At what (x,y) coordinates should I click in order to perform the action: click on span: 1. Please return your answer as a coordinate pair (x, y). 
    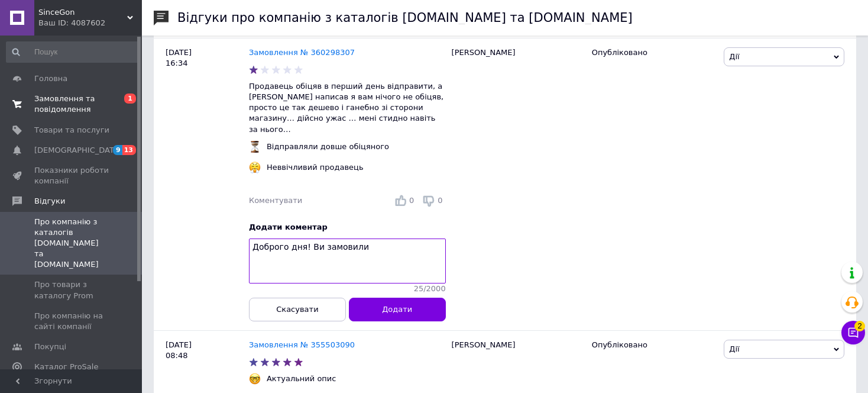
    Looking at the image, I should click on (130, 98).